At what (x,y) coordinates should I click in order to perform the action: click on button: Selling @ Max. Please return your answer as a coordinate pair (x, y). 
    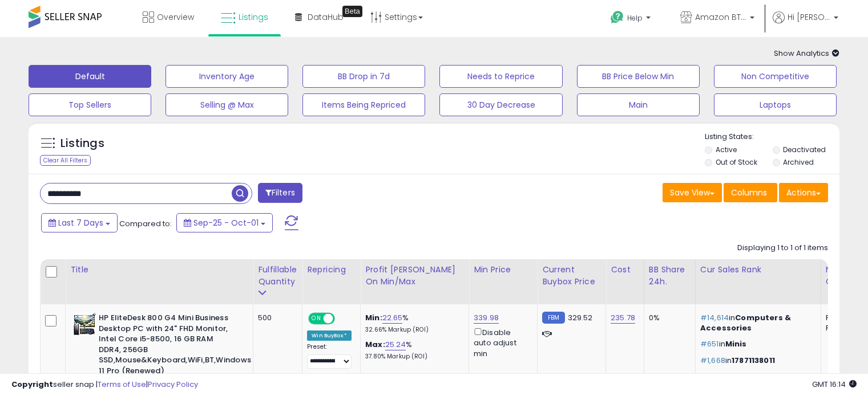
    Looking at the image, I should click on (227, 105).